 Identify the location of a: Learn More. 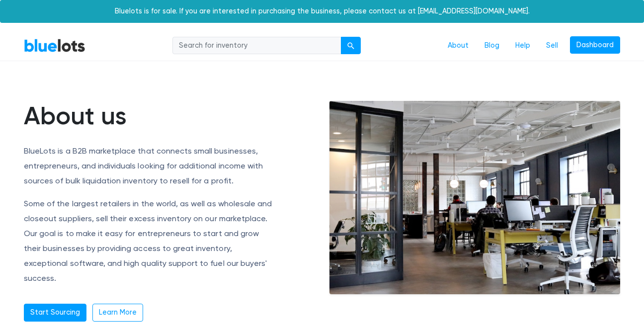
(118, 313).